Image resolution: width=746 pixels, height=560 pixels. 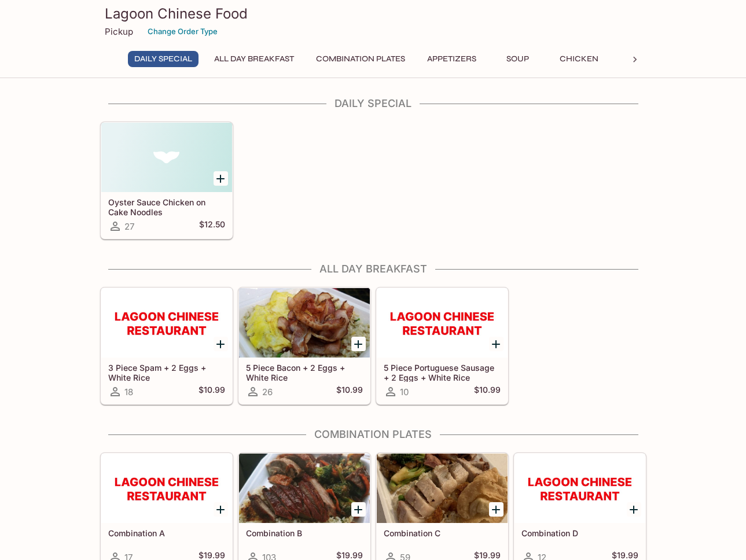 I want to click on a: 5 Piece Bacon + 2 Eggs + White Rice26$10.99, so click(x=305, y=346).